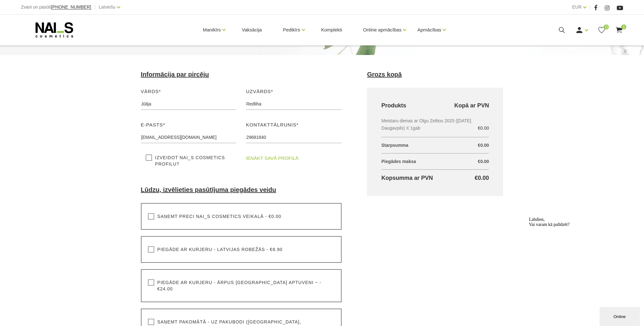 The height and width of the screenshot is (326, 644). Describe the element at coordinates (272, 125) in the screenshot. I see `label: Kontakttālrunis*` at that location.